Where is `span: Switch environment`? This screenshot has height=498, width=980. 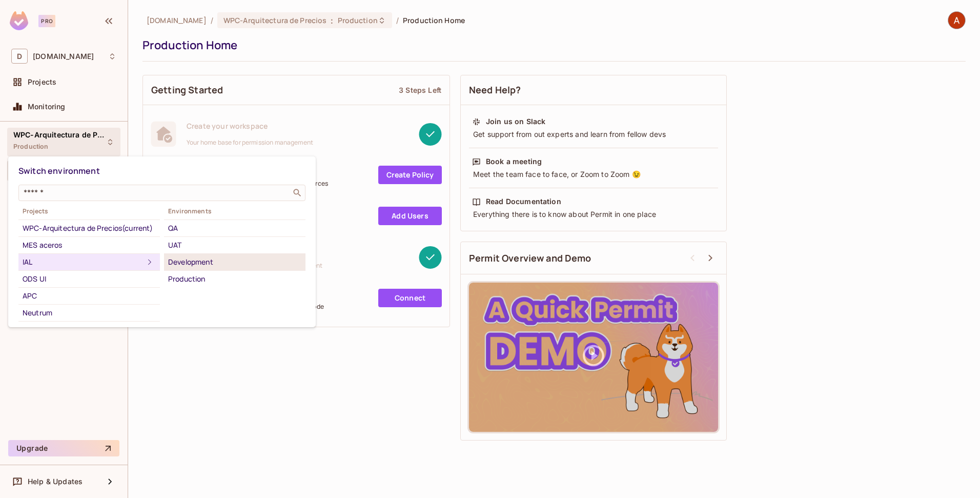
span: Switch environment is located at coordinates (59, 171).